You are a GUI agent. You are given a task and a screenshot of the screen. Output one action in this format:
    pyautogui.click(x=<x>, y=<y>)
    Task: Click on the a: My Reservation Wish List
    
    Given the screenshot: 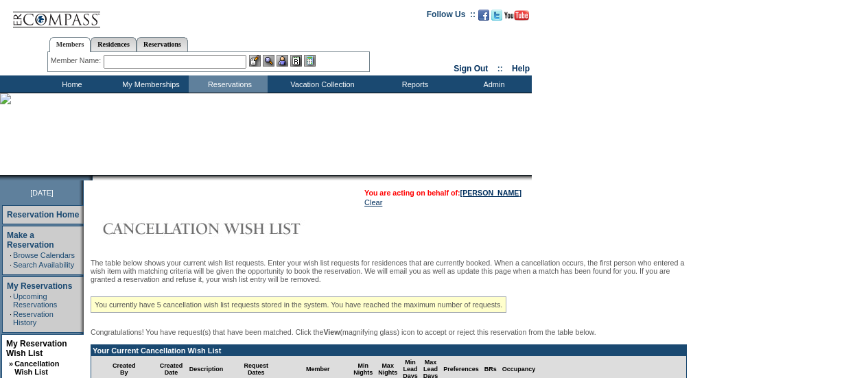 What is the action you would take?
    pyautogui.click(x=37, y=349)
    